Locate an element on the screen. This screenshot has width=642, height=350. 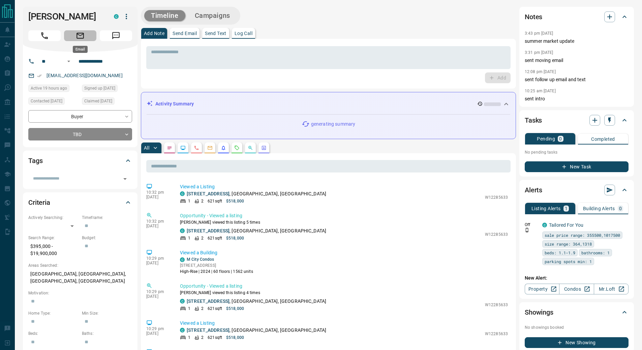
h2: Showings is located at coordinates (539, 312).